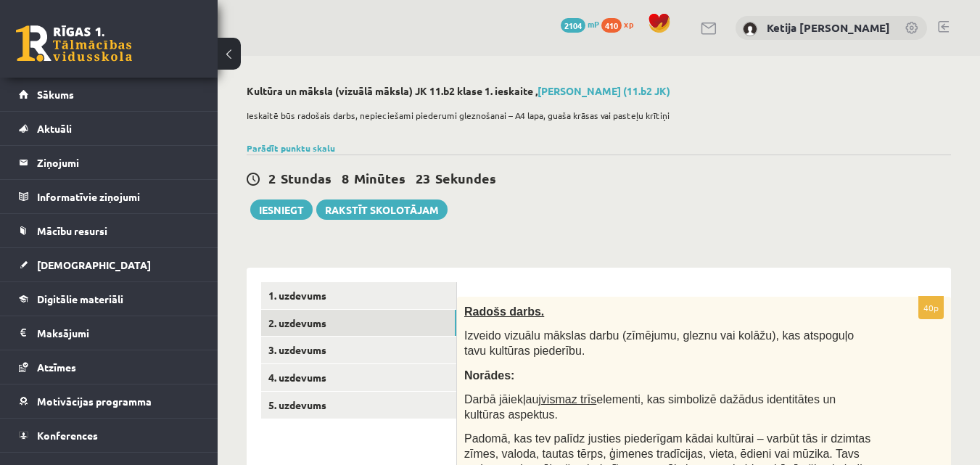 The image size is (980, 465). What do you see at coordinates (569, 399) in the screenshot?
I see `u: vismaz trīs` at bounding box center [569, 399].